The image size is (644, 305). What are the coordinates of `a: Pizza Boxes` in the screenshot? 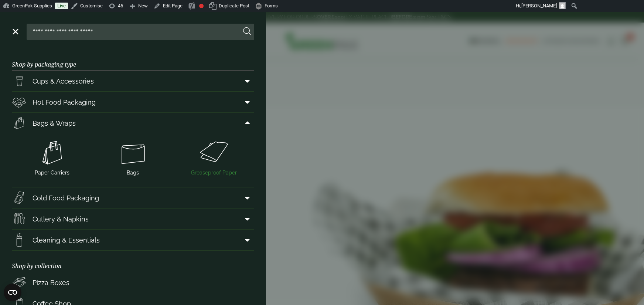 It's located at (133, 282).